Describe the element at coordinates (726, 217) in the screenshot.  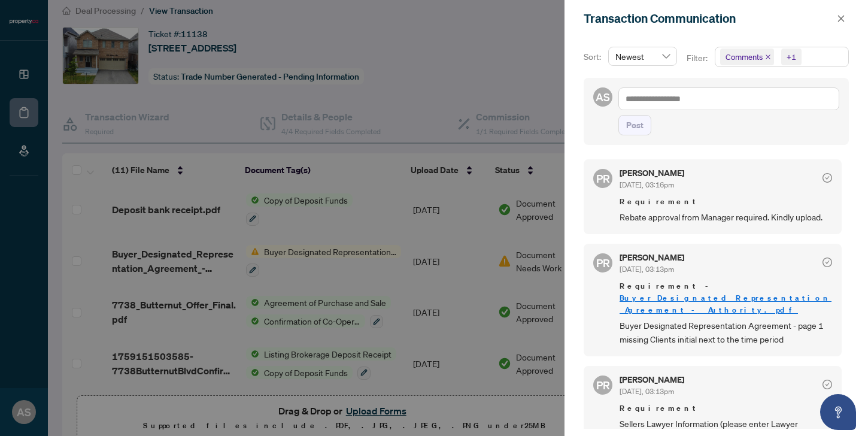
I see `span: Rebate approval from Manager required. Kindly upload.` at that location.